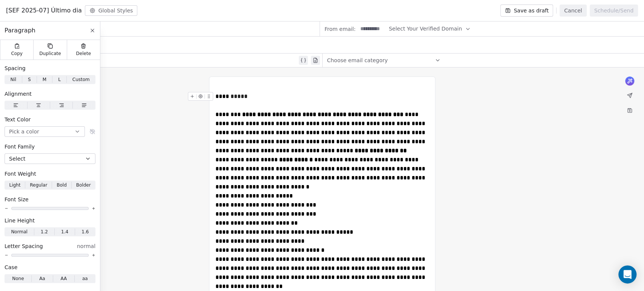  What do you see at coordinates (20, 31) in the screenshot?
I see `span: Paragraph` at bounding box center [20, 31].